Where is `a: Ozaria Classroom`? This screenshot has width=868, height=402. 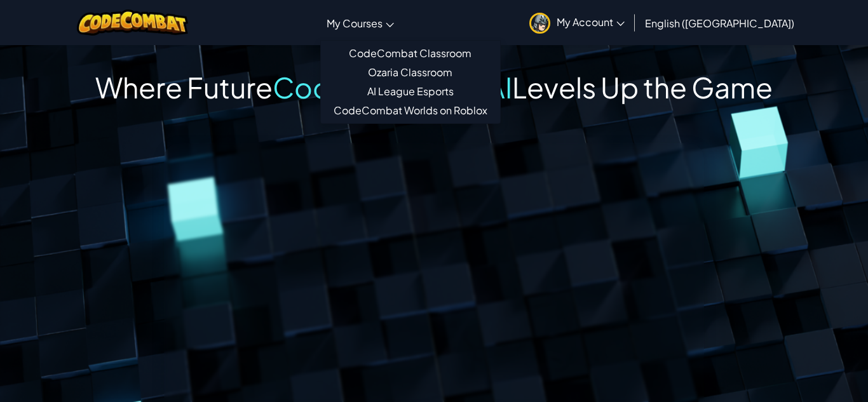 a: Ozaria Classroom is located at coordinates (410, 73).